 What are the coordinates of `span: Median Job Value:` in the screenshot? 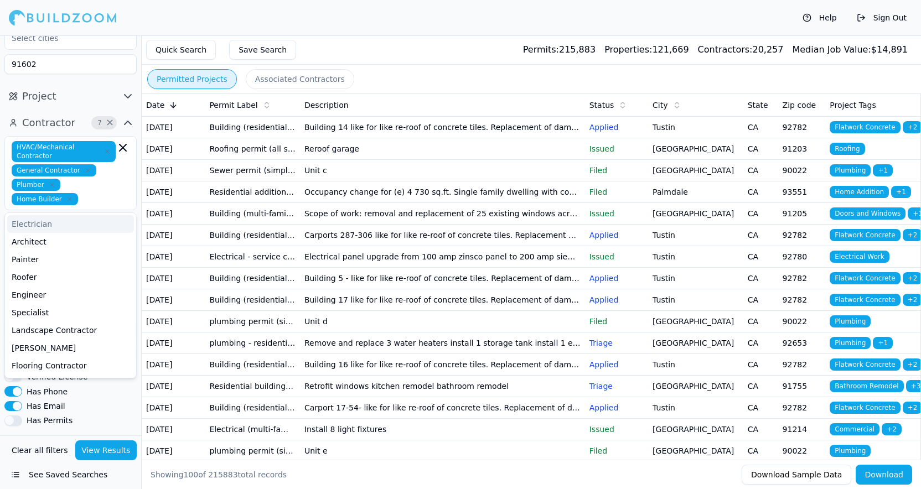 It's located at (831, 49).